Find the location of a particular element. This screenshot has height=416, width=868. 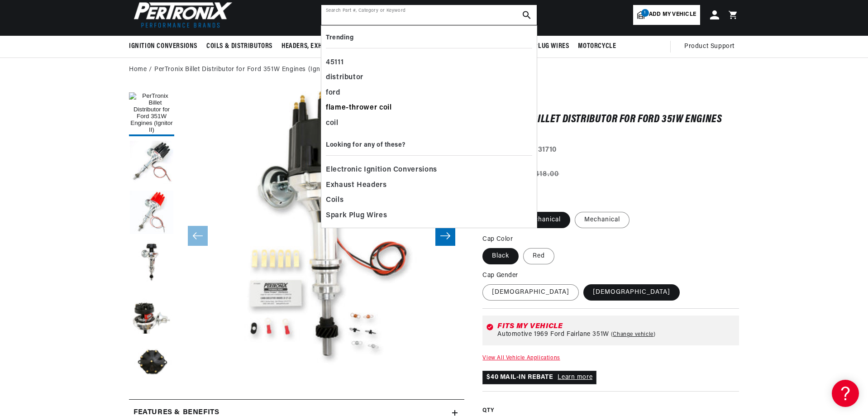

span: Automotive 1969 Ford Fairlane 351W is located at coordinates (553, 335).